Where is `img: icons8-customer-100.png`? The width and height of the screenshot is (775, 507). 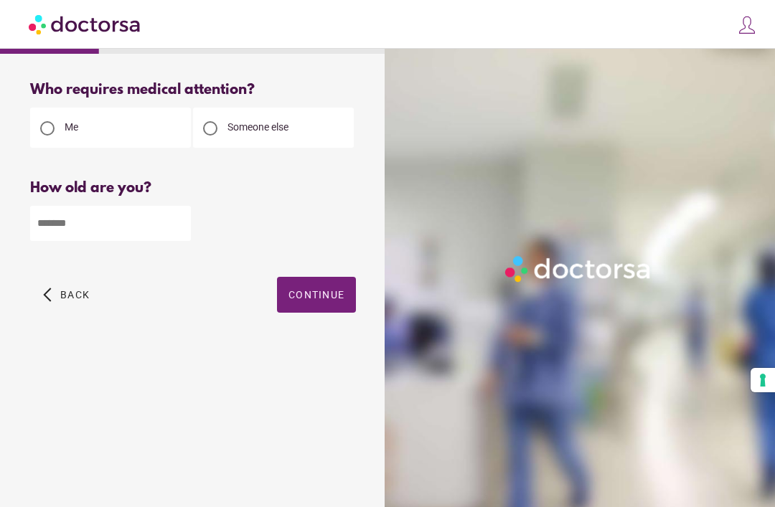 img: icons8-customer-100.png is located at coordinates (747, 25).